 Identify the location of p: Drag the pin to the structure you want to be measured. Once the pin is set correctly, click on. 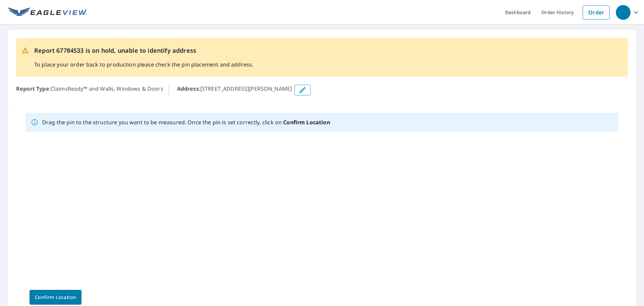
(186, 122).